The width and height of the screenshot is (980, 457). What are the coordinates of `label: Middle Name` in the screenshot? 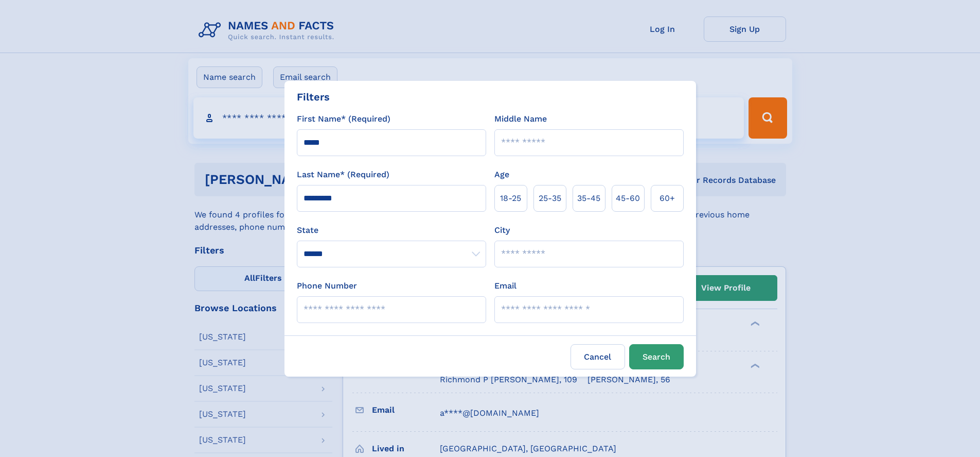 It's located at (521, 119).